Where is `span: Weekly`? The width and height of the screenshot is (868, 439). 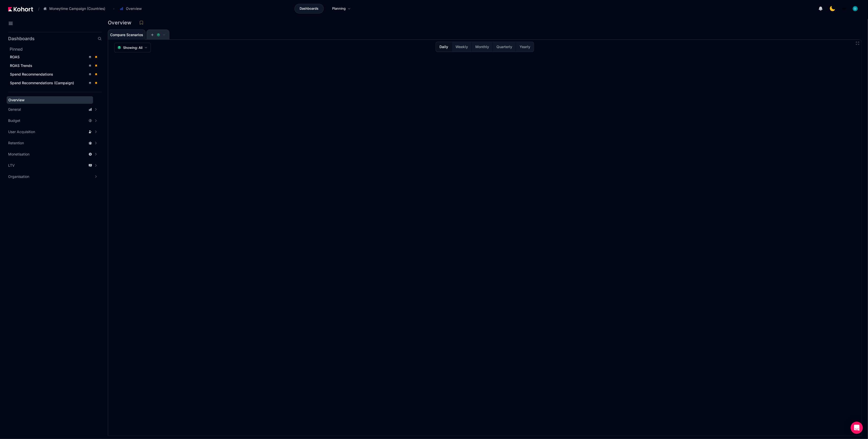
span: Weekly is located at coordinates (462, 47).